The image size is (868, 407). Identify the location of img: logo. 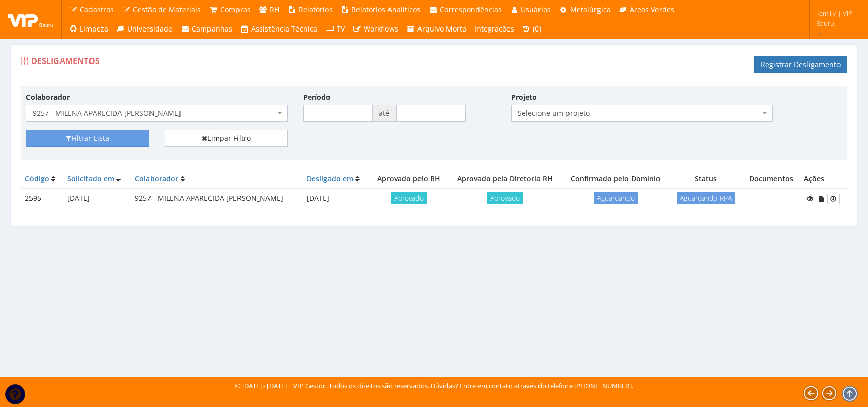
(31, 19).